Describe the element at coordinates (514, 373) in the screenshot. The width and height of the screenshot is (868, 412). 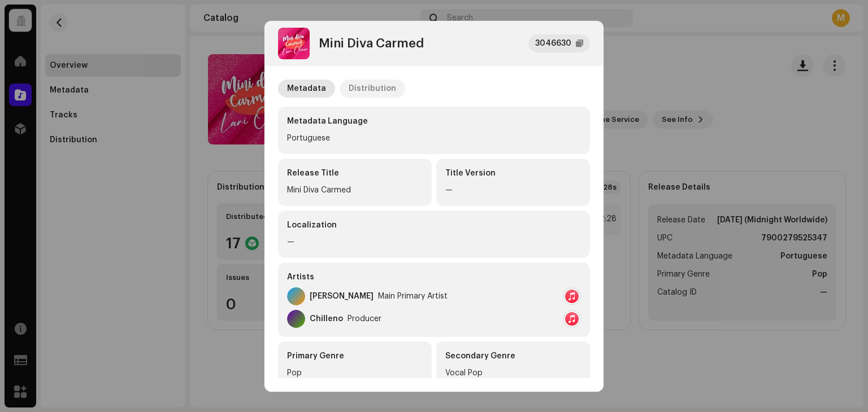
I see `div: Vocal Pop` at that location.